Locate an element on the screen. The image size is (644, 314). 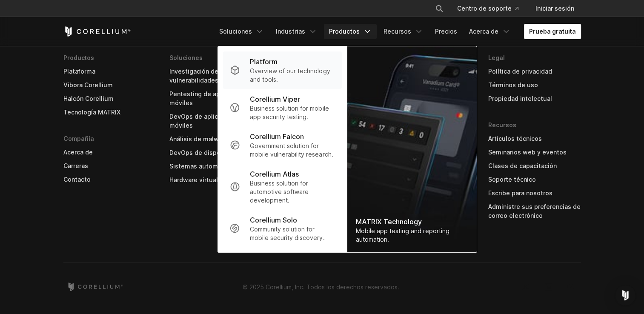
p: Platform is located at coordinates (263, 62).